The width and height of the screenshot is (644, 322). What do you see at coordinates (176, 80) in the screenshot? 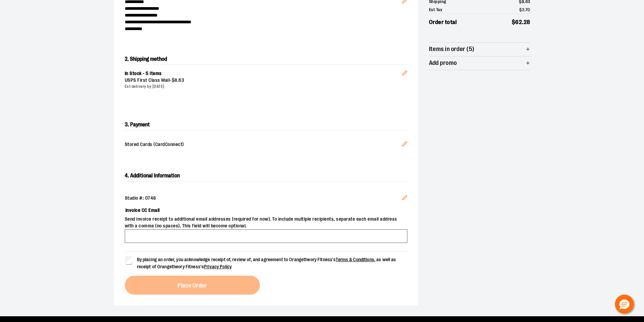
I see `span: 8` at bounding box center [176, 80].